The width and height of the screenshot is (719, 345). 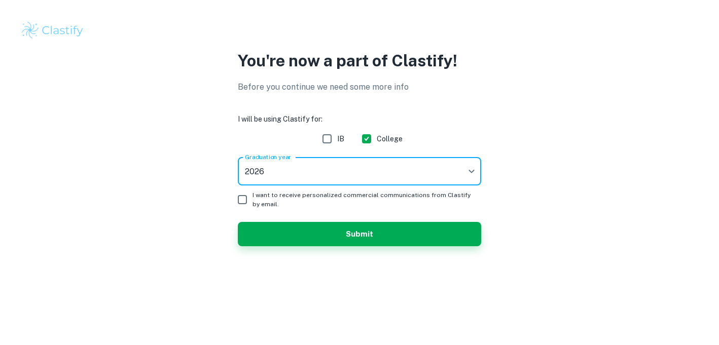 What do you see at coordinates (268, 157) in the screenshot?
I see `label: Graduation year` at bounding box center [268, 157].